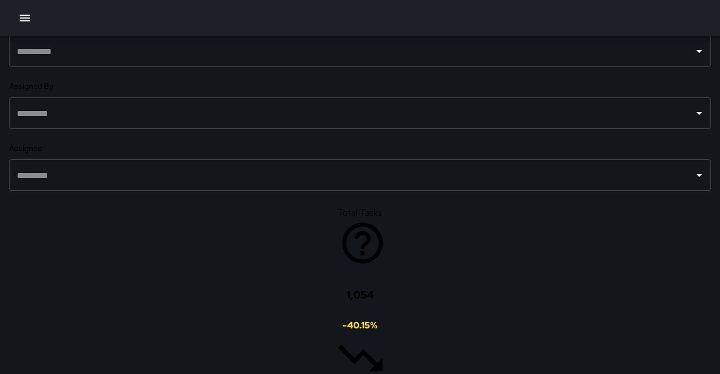 This screenshot has width=720, height=374. Describe the element at coordinates (362, 243) in the screenshot. I see `svg: Total number of tasks in the selected period, compared to the previous period.` at that location.